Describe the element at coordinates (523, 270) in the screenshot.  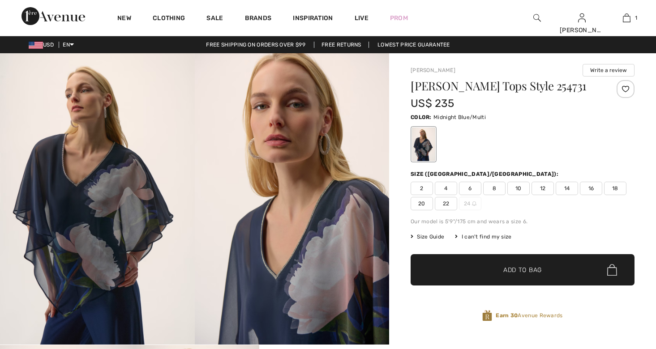
I see `button: Add to Bag` at that location.